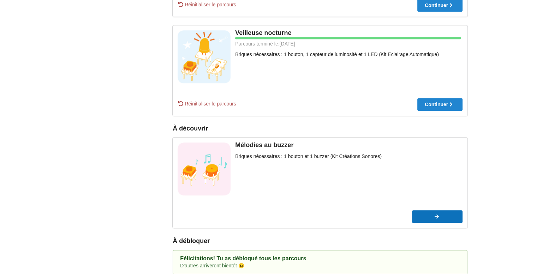 This screenshot has height=279, width=537. What do you see at coordinates (204, 169) in the screenshot?
I see `img: vignette+buzzer+note.png` at bounding box center [204, 169].